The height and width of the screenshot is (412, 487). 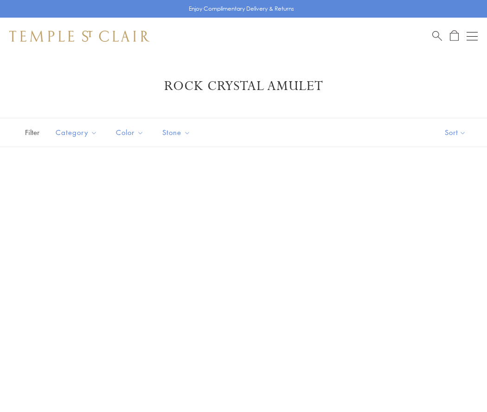 What do you see at coordinates (454, 36) in the screenshot?
I see `a: Open Shopping Bag` at bounding box center [454, 36].